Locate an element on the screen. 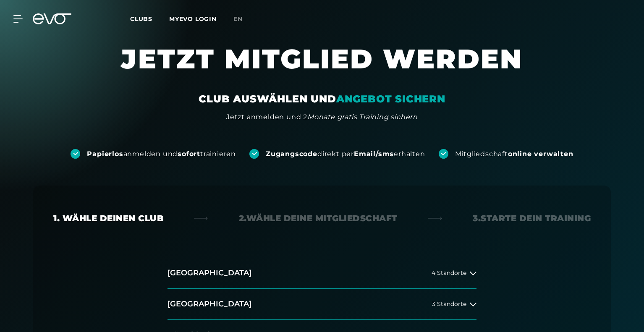 The width and height of the screenshot is (644, 332). div: direkt per erhalten is located at coordinates (345, 154).